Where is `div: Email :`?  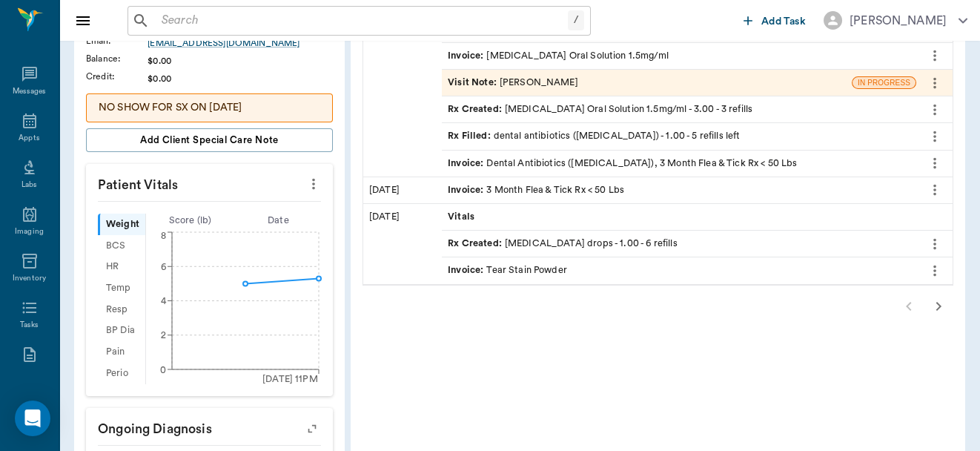
div: Email : is located at coordinates (117, 41).